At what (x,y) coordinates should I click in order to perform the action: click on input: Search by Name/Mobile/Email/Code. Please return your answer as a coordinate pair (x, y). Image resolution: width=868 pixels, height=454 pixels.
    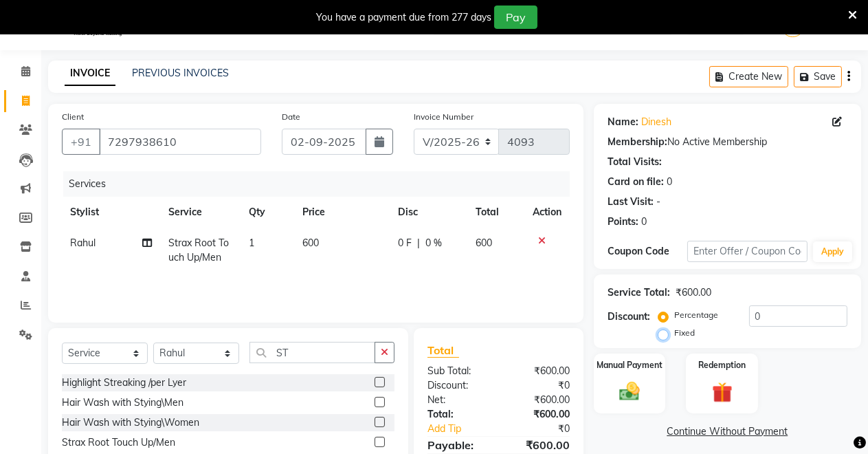
    Looking at the image, I should click on (180, 142).